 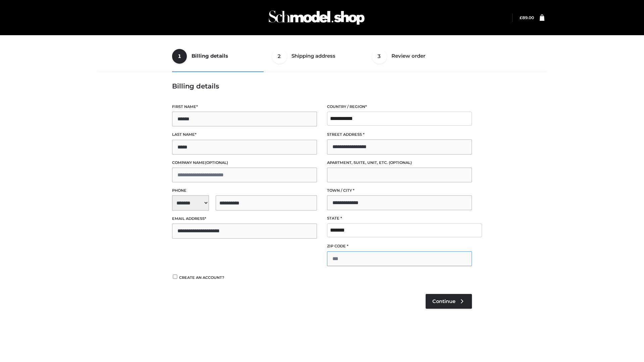 I want to click on label: Last name, so click(x=244, y=134).